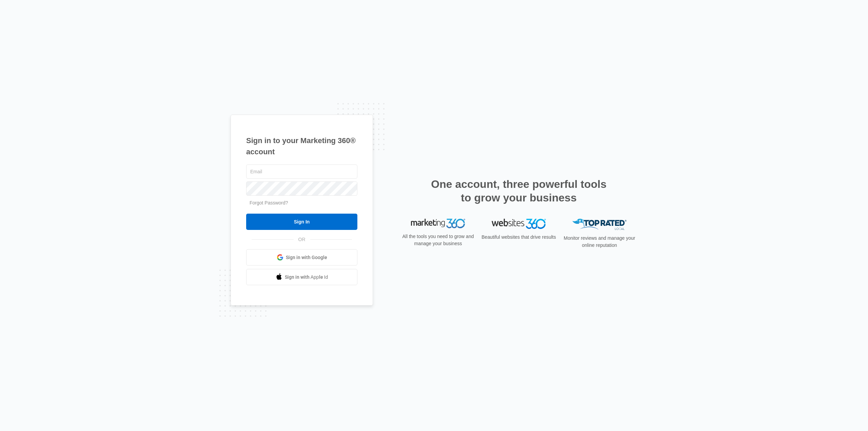  What do you see at coordinates (269, 203) in the screenshot?
I see `a: Forgot Password?` at bounding box center [269, 203].